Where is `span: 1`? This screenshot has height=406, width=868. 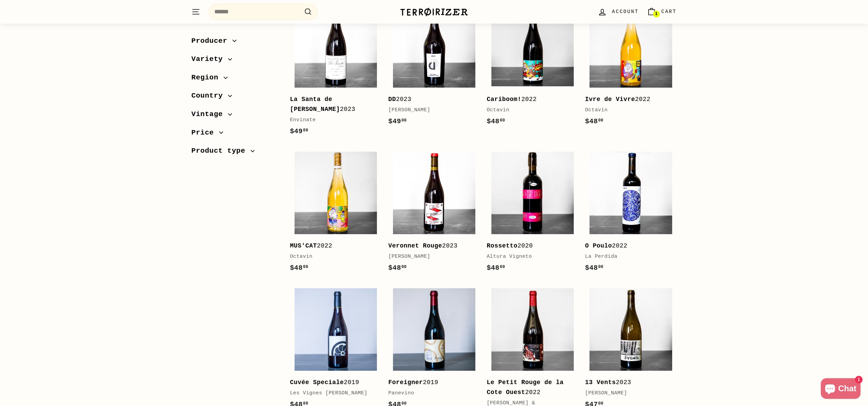
span: 1 is located at coordinates (657, 14).